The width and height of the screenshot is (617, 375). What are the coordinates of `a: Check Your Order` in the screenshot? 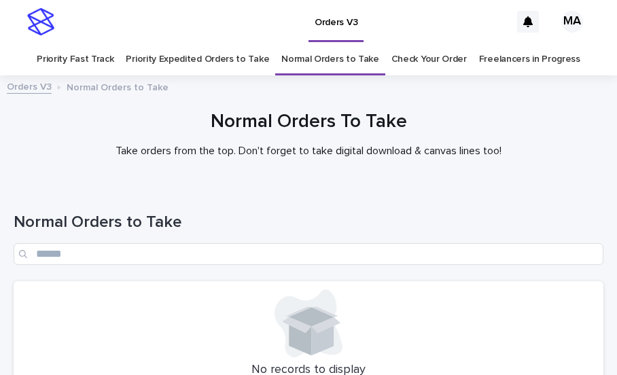 It's located at (429, 59).